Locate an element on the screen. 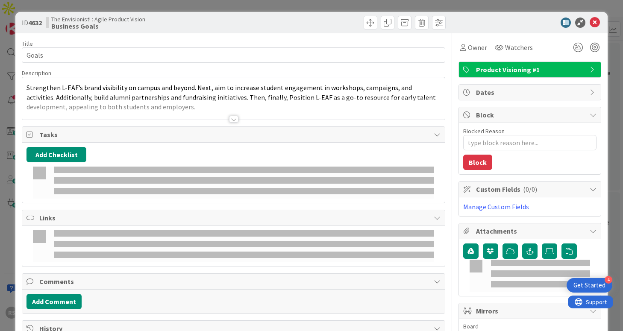 This screenshot has width=623, height=331. span: Product Visioning #1 is located at coordinates (531, 70).